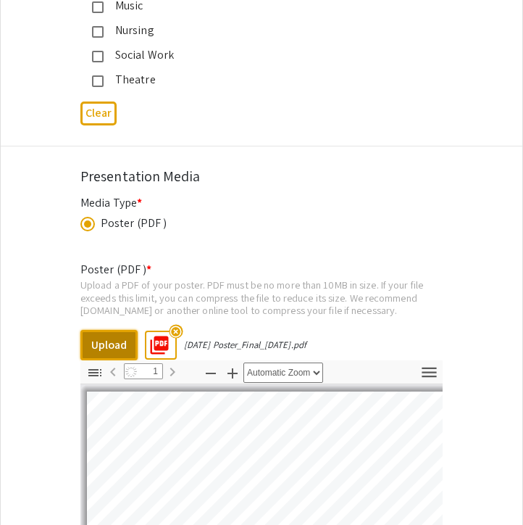  Describe the element at coordinates (262, 297) in the screenshot. I see `div: Upload a PDF of your poster. PDF must be no more than 10MB in size. If your file exceeds this lim...` at that location.